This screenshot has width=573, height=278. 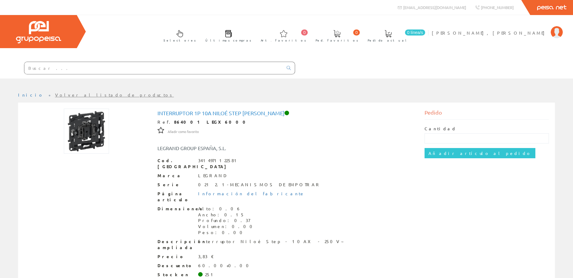 I want to click on div: 251, so click(x=210, y=275).